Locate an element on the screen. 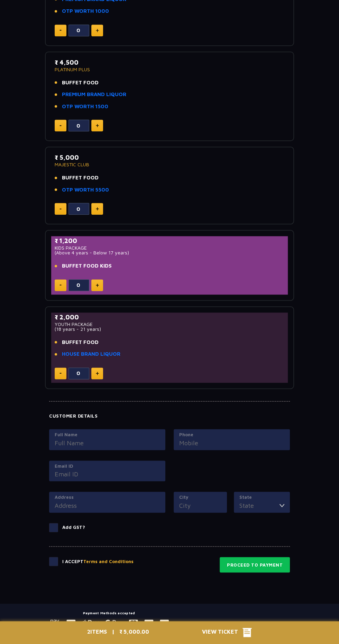 Image resolution: width=339 pixels, height=644 pixels. a: OTP WORTH 5500 is located at coordinates (85, 190).